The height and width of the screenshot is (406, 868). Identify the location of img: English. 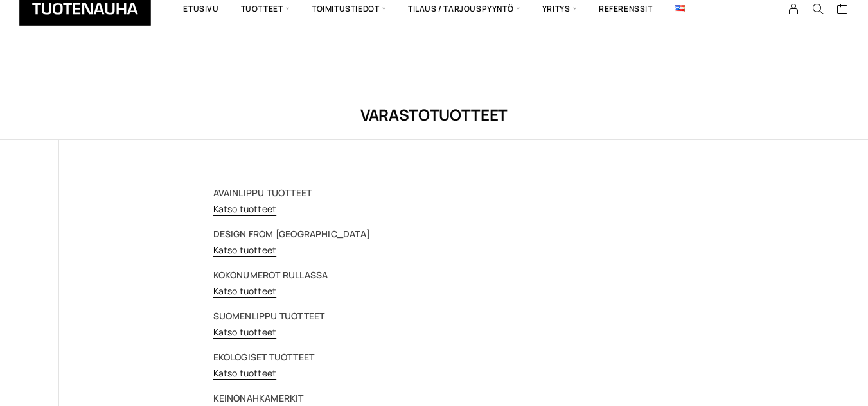
(680, 8).